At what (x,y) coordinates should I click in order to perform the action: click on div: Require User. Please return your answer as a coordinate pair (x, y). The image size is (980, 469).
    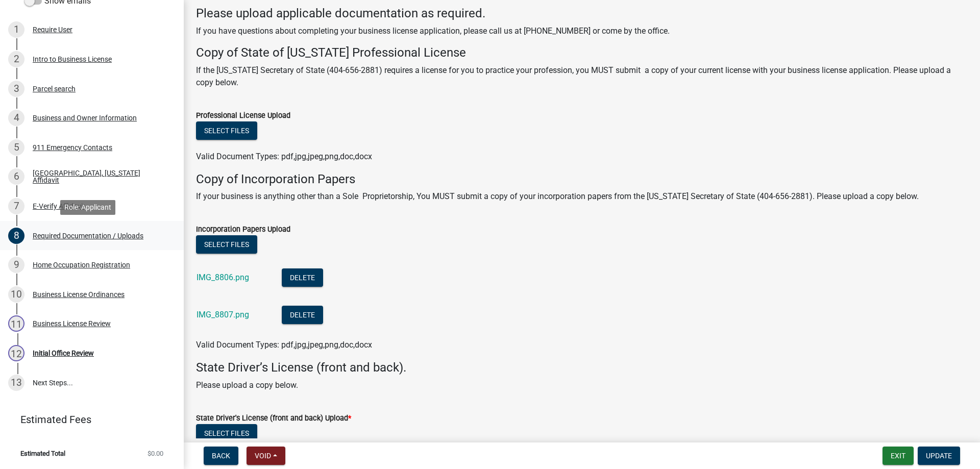
    Looking at the image, I should click on (52, 30).